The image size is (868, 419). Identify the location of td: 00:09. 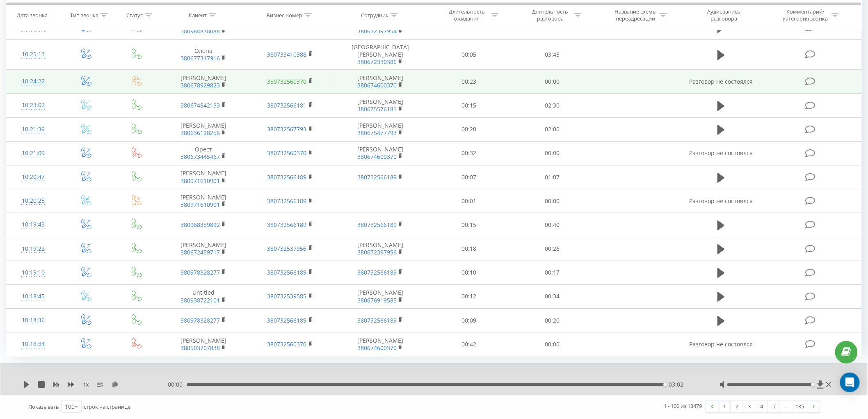
(469, 320).